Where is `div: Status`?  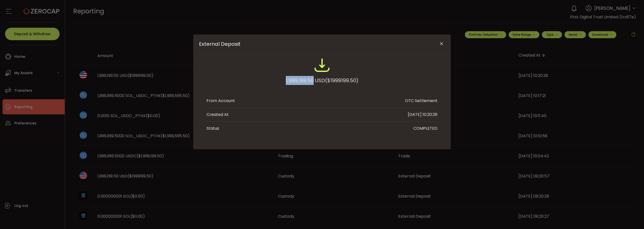
div: Status is located at coordinates (213, 128).